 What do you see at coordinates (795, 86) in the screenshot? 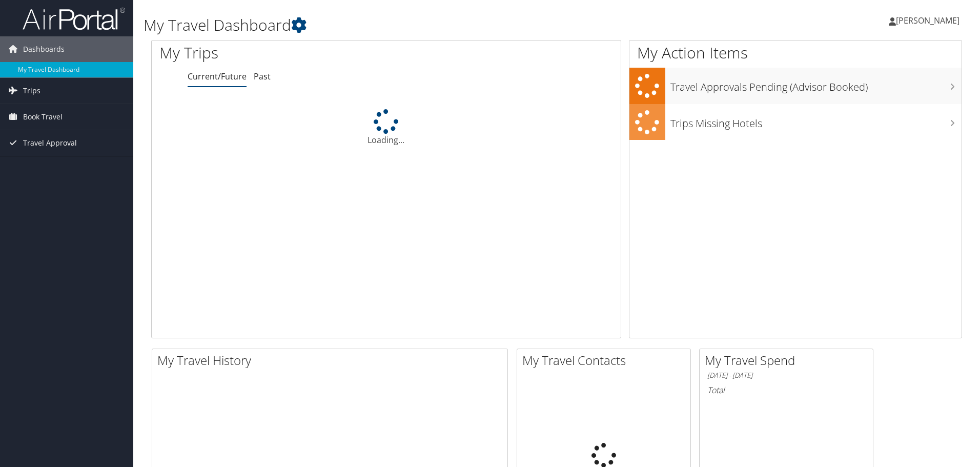
I see `a: Travel Approvals Pending (Advisor Booked)` at bounding box center [795, 86].